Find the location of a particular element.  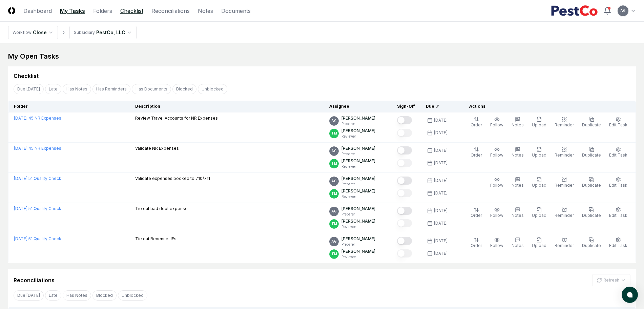

th: Folder is located at coordinates (69, 106).